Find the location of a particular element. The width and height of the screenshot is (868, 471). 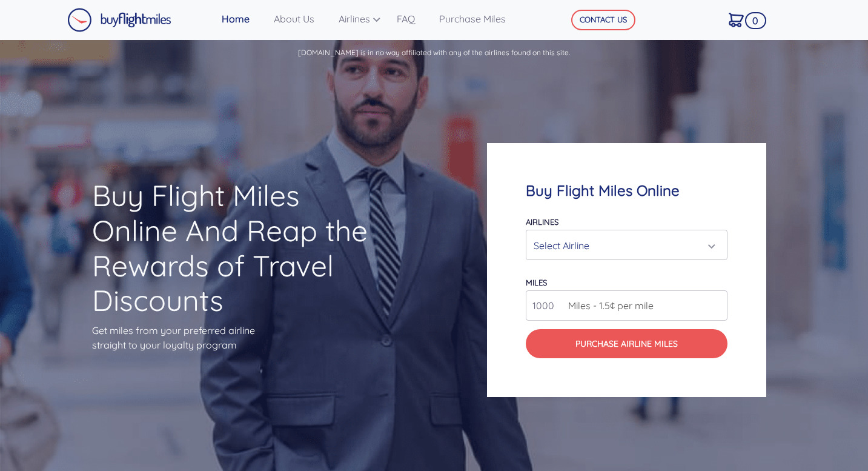

a: About Us is located at coordinates (301, 19).